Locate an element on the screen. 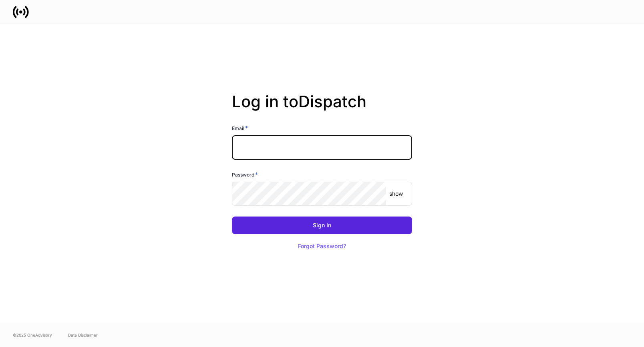 This screenshot has width=644, height=347. h6: Email is located at coordinates (240, 128).